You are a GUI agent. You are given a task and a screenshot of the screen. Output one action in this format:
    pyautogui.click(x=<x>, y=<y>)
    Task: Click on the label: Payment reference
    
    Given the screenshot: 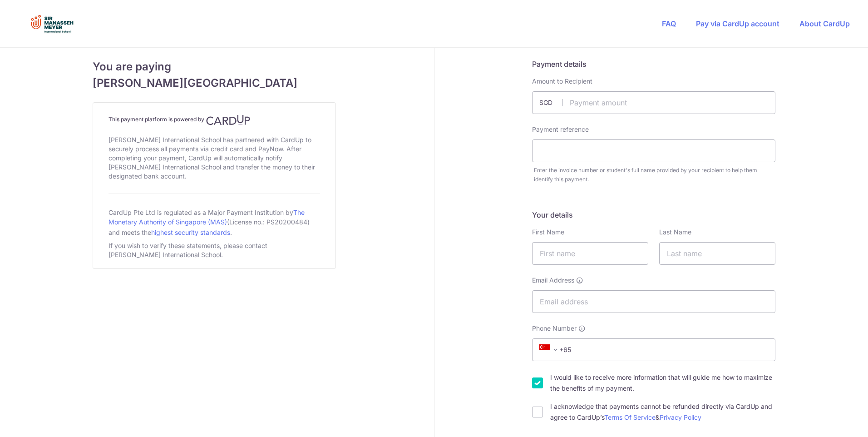 What is the action you would take?
    pyautogui.click(x=561, y=130)
    